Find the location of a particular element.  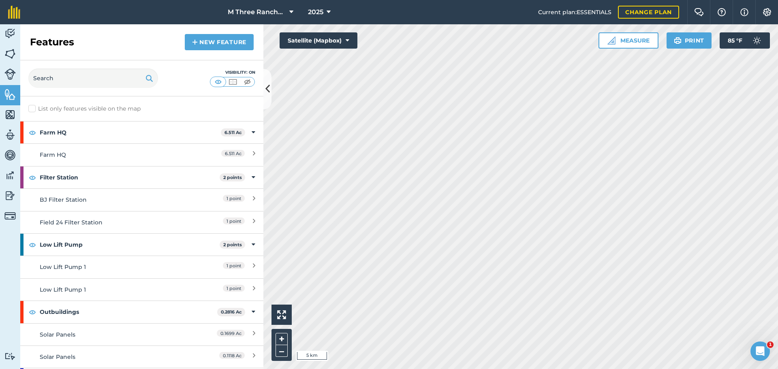

span: Current plan : ESSENTIALS is located at coordinates (574, 12).